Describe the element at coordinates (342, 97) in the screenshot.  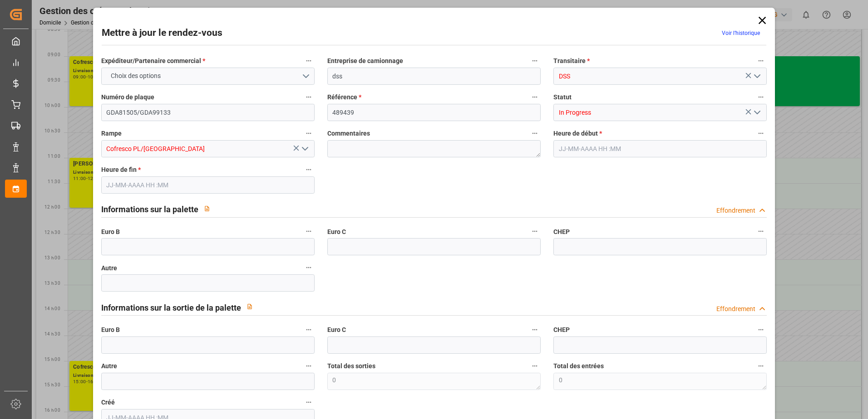
I see `font: Référence` at that location.